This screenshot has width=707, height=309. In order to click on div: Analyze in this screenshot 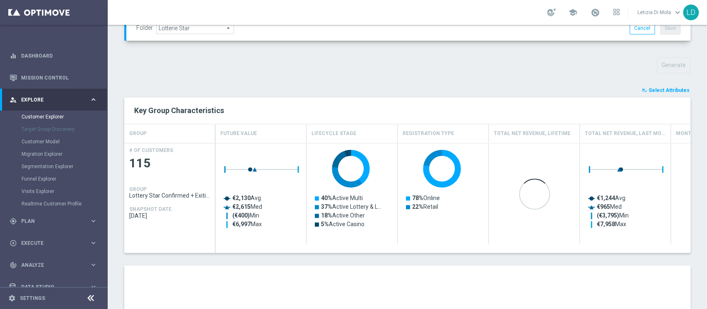, I will do `click(49, 265)`.